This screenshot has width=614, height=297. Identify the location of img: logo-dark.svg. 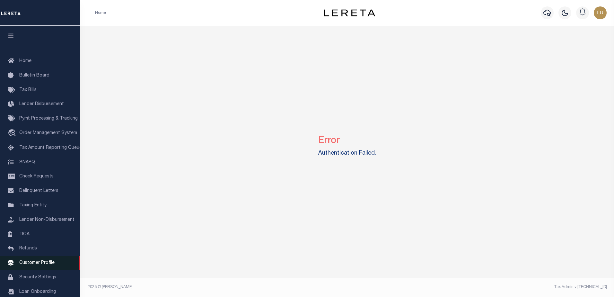
(349, 13).